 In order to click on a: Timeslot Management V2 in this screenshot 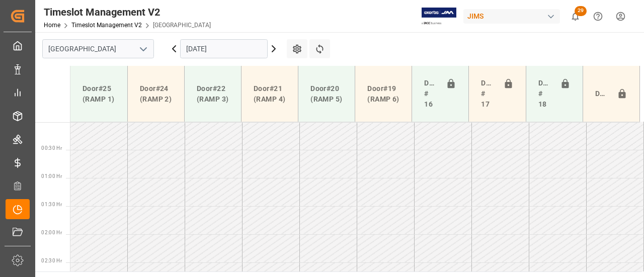, I will do `click(107, 25)`.